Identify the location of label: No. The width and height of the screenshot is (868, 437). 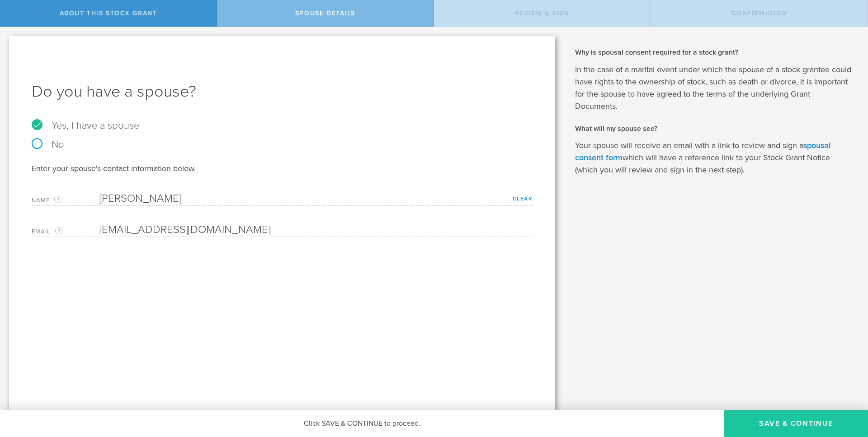
(282, 144).